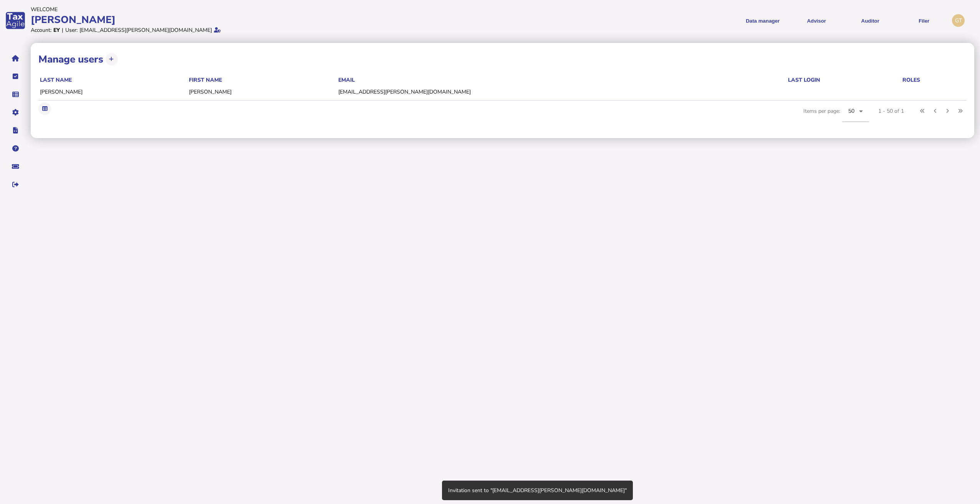  Describe the element at coordinates (960, 111) in the screenshot. I see `button: Last page` at that location.